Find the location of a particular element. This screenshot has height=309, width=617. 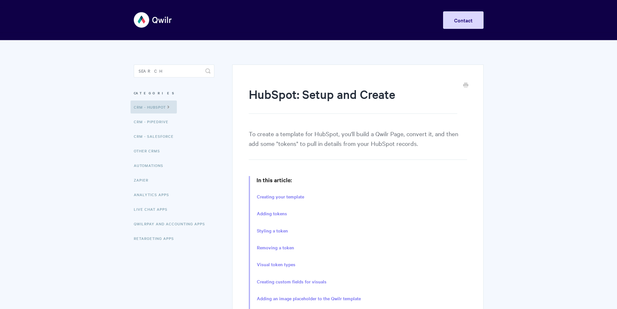

a: Visual token types is located at coordinates (276, 264).